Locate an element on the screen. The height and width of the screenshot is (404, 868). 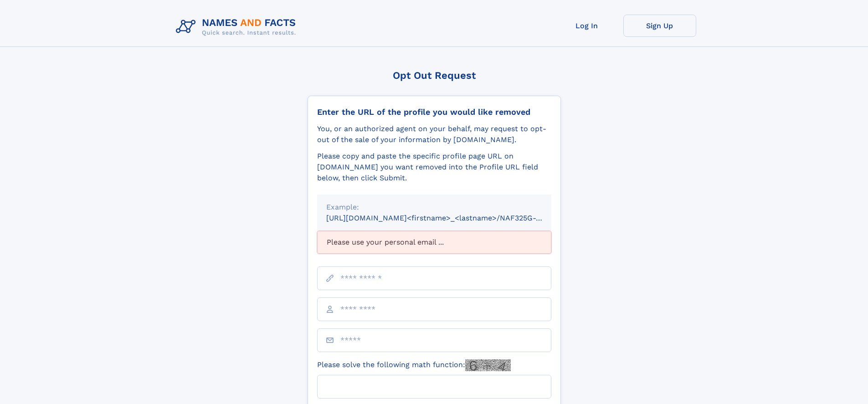
div: Opt Out Request is located at coordinates (434, 75).